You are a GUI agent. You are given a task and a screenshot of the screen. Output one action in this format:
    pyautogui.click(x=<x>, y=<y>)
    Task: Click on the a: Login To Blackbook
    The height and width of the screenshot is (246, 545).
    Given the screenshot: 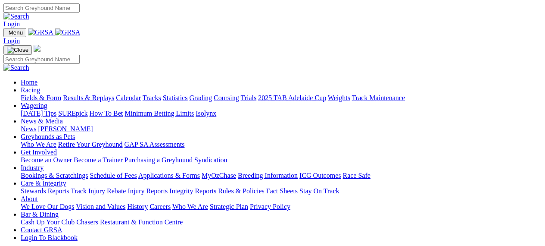 What is the action you would take?
    pyautogui.click(x=49, y=237)
    